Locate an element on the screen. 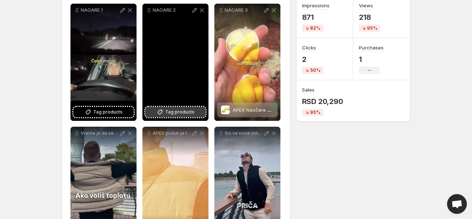 The width and height of the screenshot is (472, 219). p: NAOARE 3 is located at coordinates (243, 10).